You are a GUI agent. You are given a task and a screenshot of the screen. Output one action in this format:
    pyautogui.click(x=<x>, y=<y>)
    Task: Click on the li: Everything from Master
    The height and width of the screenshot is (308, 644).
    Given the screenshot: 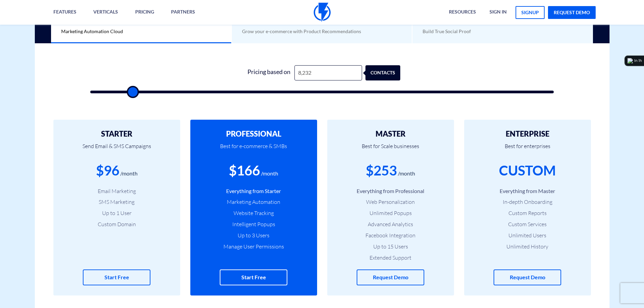 What is the action you would take?
    pyautogui.click(x=528, y=191)
    